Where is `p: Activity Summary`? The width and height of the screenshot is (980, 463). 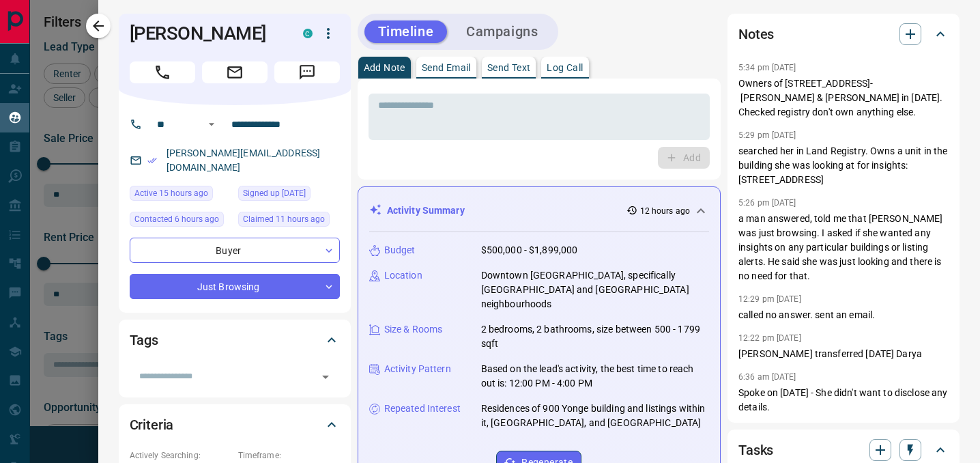 p: Activity Summary is located at coordinates (426, 210).